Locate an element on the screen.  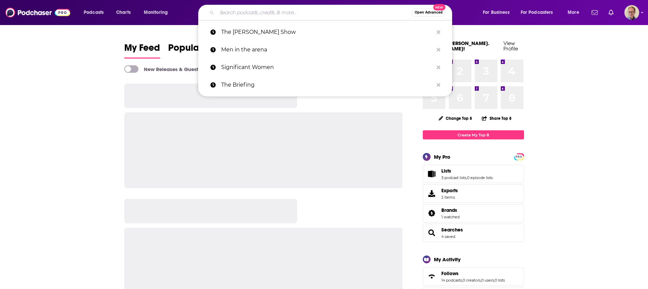
a: The Briefing is located at coordinates (325, 85).